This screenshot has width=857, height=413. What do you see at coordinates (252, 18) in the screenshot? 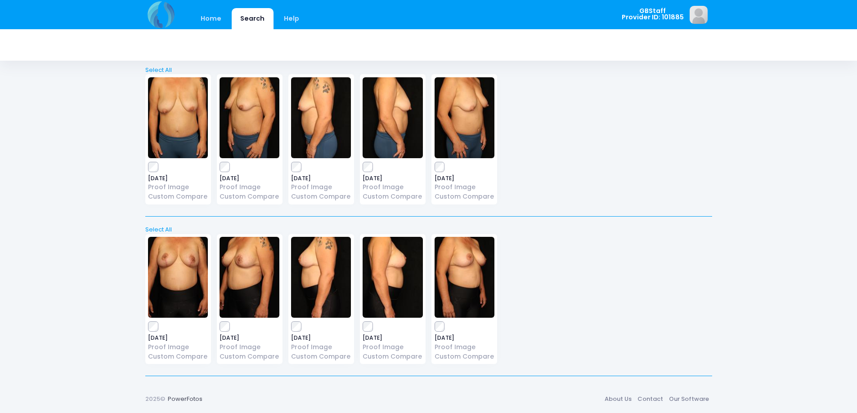
I see `a: Search` at bounding box center [252, 18].